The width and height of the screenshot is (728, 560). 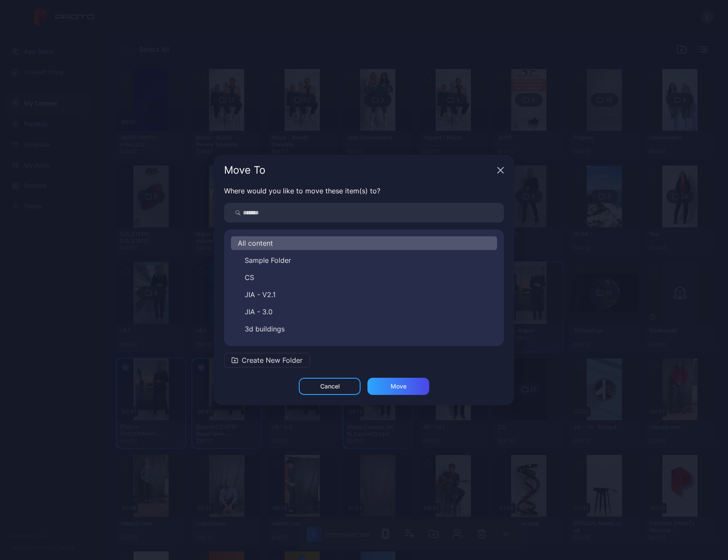 What do you see at coordinates (364, 191) in the screenshot?
I see `p: Where would you like to move these item(s) to?` at bounding box center [364, 191].